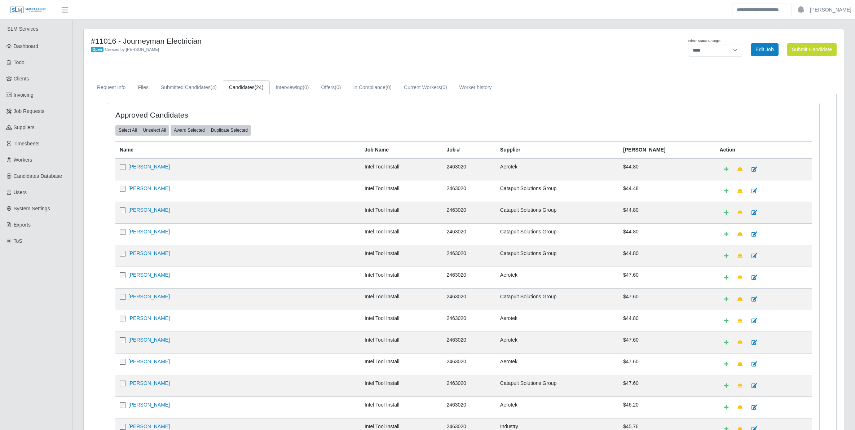 The height and width of the screenshot is (430, 855). I want to click on td: $44.48, so click(667, 191).